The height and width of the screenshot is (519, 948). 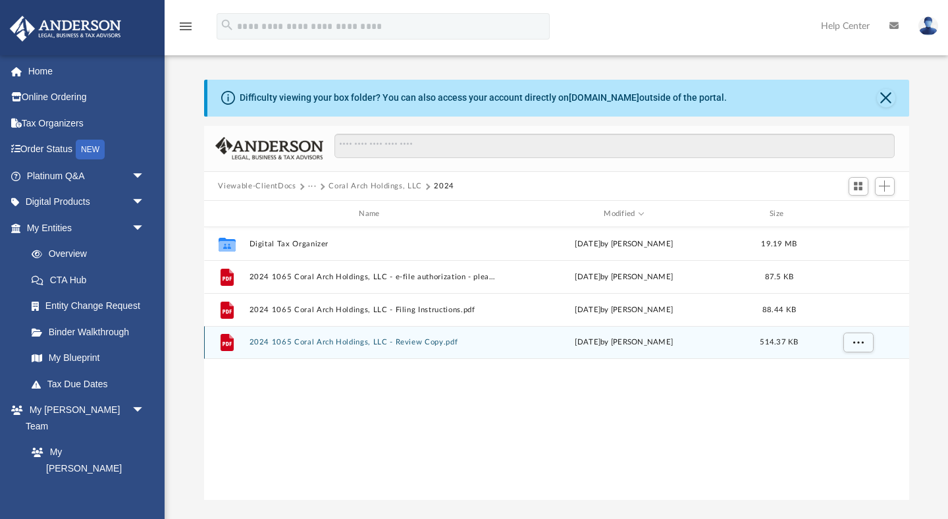 What do you see at coordinates (186, 30) in the screenshot?
I see `a: menu` at bounding box center [186, 30].